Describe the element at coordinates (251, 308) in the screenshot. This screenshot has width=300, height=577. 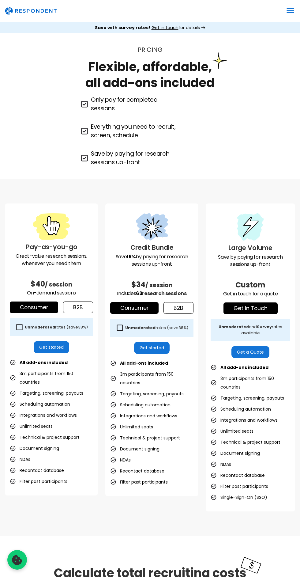
I see `a: get in touch` at that location.